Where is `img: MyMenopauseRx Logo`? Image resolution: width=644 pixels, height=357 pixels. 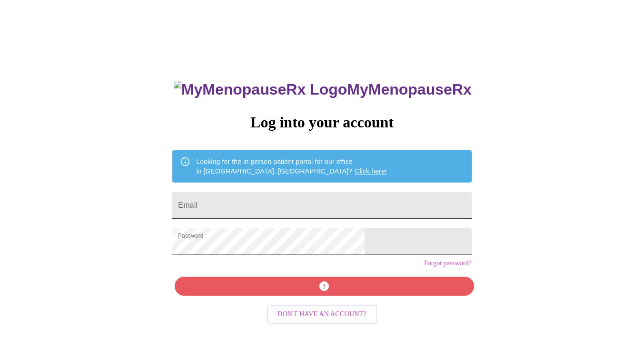 img: MyMenopauseRx Logo is located at coordinates (260, 89).